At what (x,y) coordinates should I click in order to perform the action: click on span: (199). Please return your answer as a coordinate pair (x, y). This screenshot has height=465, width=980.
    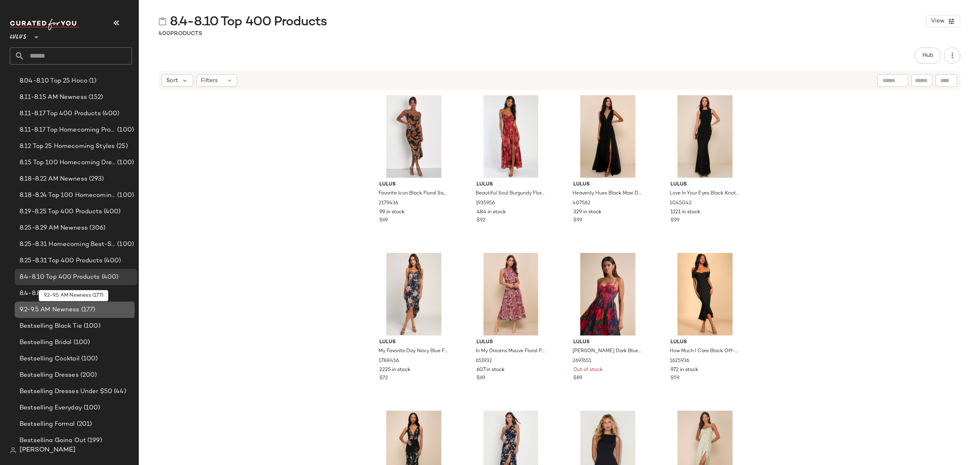
    Looking at the image, I should click on (94, 440).